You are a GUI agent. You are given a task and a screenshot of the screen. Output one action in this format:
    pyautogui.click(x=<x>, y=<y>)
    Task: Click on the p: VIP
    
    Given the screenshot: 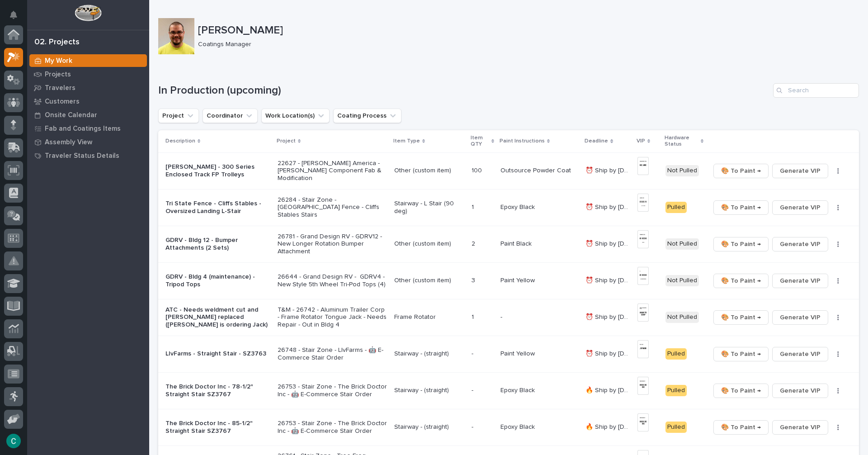 What is the action you would take?
    pyautogui.click(x=640, y=141)
    